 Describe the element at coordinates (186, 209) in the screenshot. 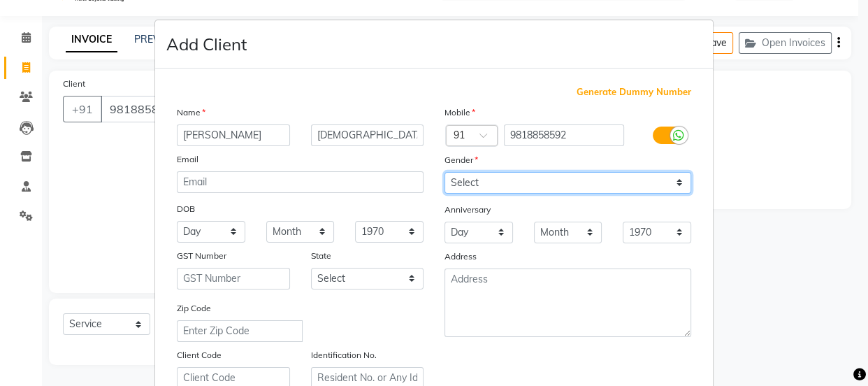

I see `label: DOB` at that location.